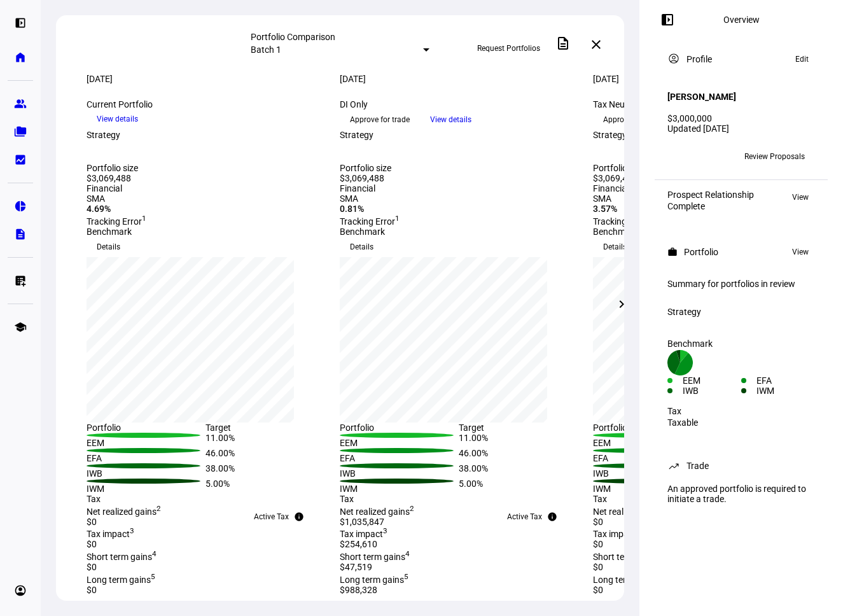 The height and width of the screenshot is (616, 843). I want to click on eth-mat-symbol: school, so click(20, 327).